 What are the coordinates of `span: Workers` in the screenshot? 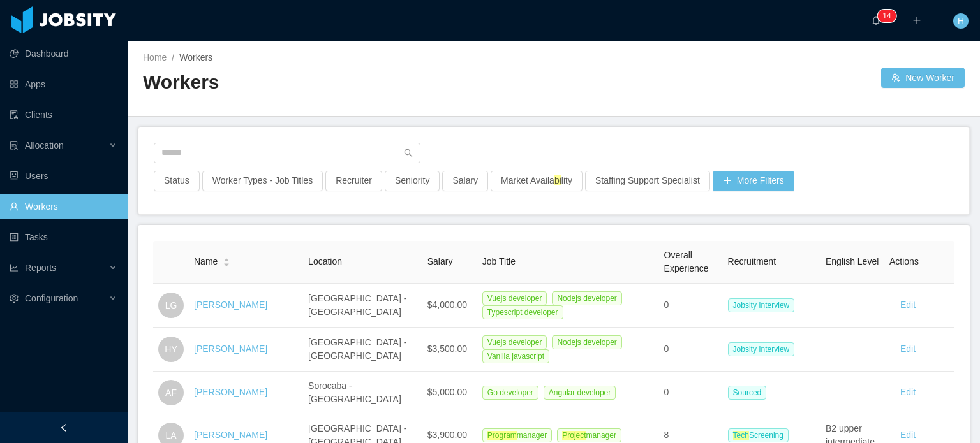 It's located at (195, 58).